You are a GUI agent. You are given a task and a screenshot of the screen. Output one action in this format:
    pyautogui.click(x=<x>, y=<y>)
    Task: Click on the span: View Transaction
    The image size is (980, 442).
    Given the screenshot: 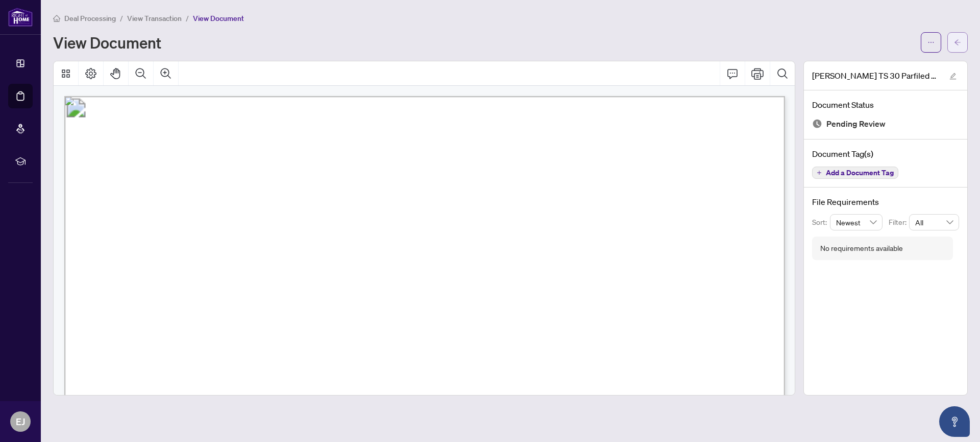 What is the action you would take?
    pyautogui.click(x=154, y=19)
    